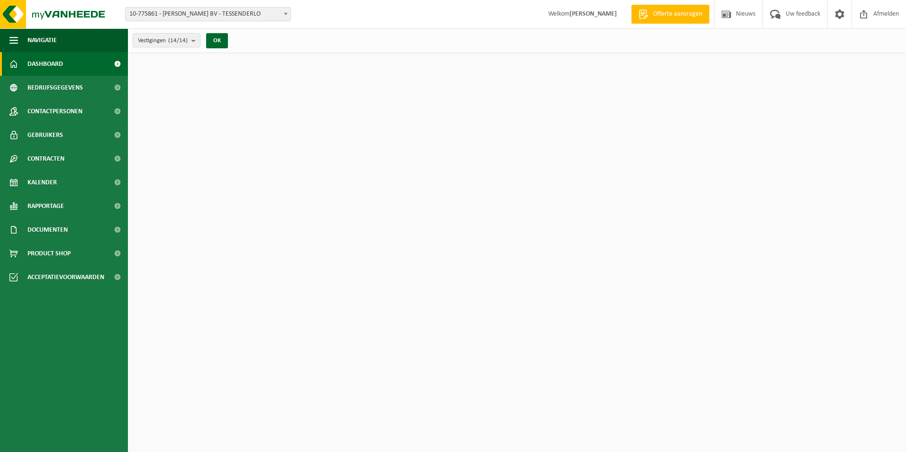 This screenshot has width=906, height=452. What do you see at coordinates (49, 253) in the screenshot?
I see `span: Product Shop` at bounding box center [49, 253].